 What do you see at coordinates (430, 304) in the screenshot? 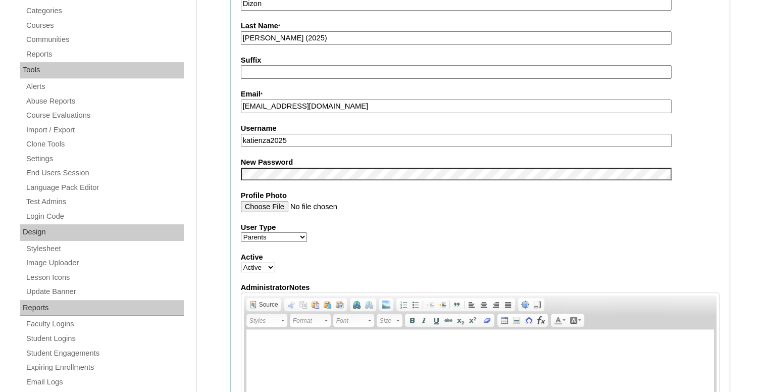
I see `a: Decrease Indent` at bounding box center [430, 304].